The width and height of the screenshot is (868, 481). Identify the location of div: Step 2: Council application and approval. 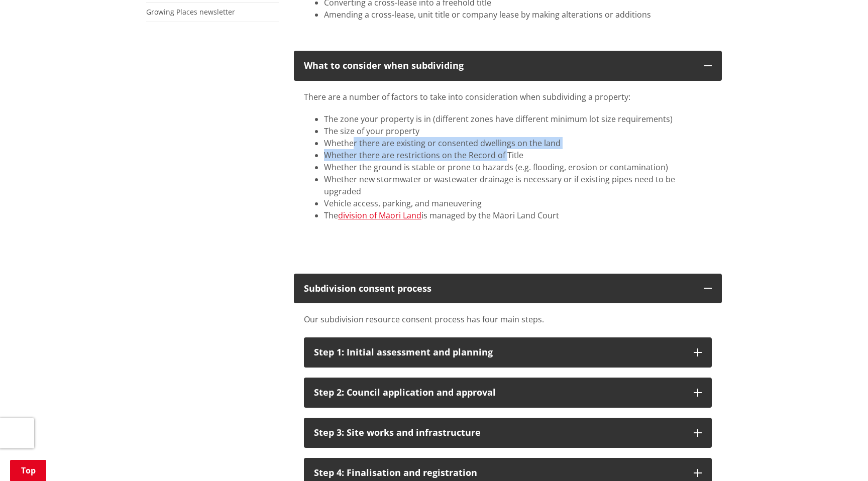
(499, 393).